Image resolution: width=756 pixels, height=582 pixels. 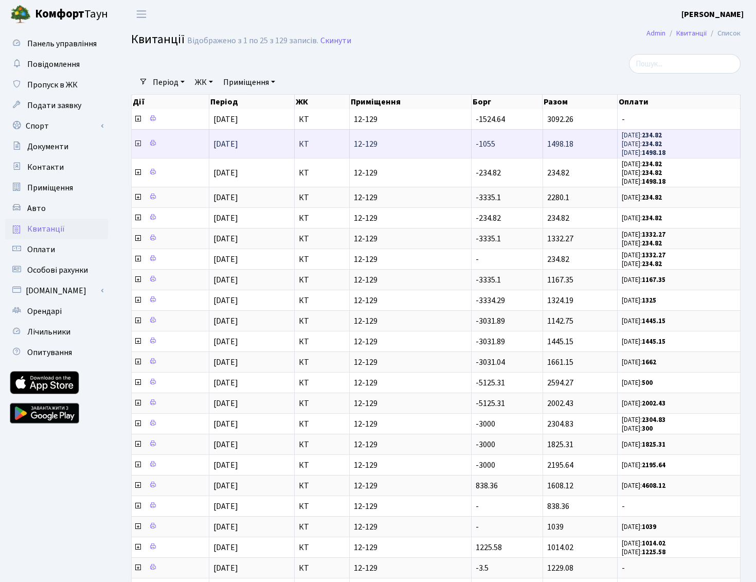 I want to click on span: 1825.31, so click(x=560, y=445).